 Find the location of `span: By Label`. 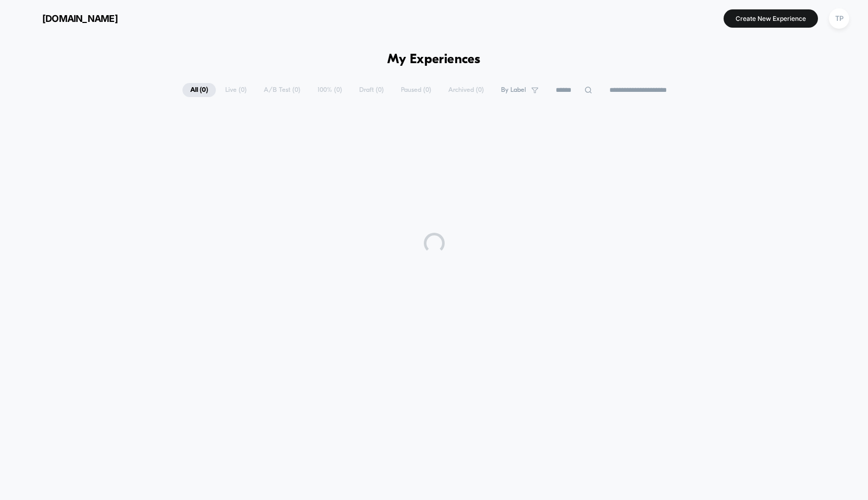

span: By Label is located at coordinates (513, 90).